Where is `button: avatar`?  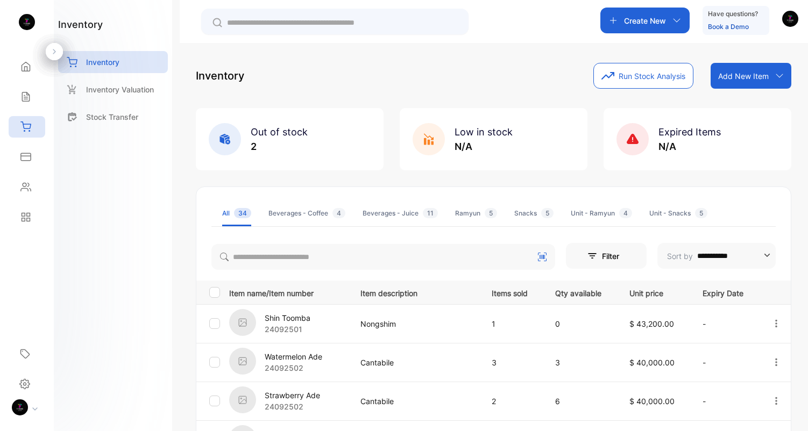 button: avatar is located at coordinates (790, 20).